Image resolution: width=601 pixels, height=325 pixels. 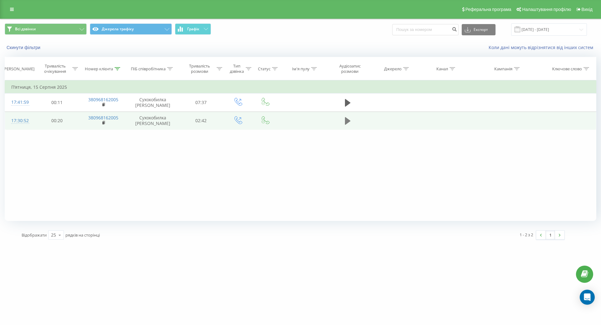 I want to click on span: рядків на сторінці, so click(x=83, y=235).